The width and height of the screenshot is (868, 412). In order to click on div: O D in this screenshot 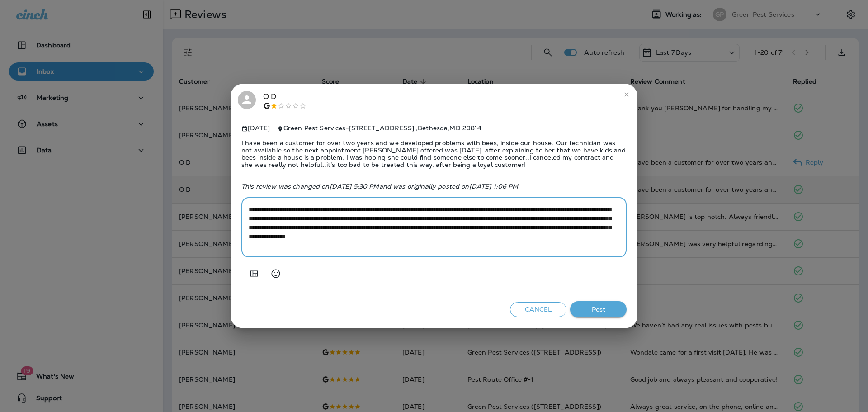, I will do `click(285, 101)`.